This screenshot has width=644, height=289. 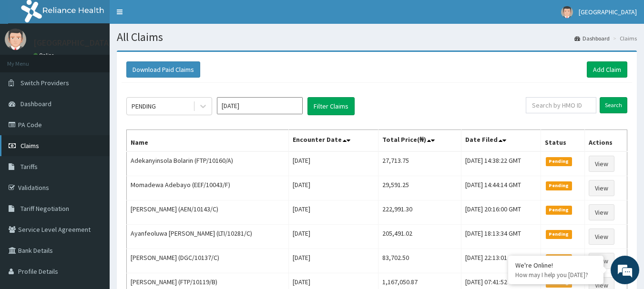 I want to click on a: Dashboard, so click(x=592, y=38).